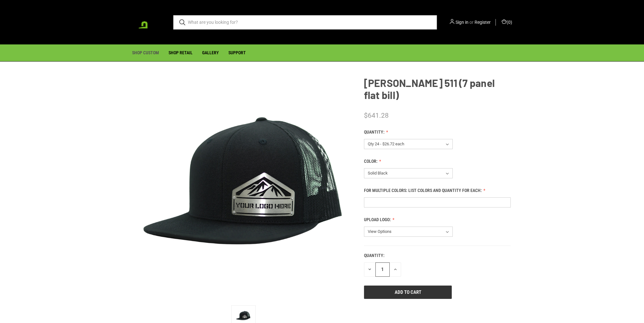 The width and height of the screenshot is (644, 323). I want to click on input: What are you looking for?, so click(305, 22).